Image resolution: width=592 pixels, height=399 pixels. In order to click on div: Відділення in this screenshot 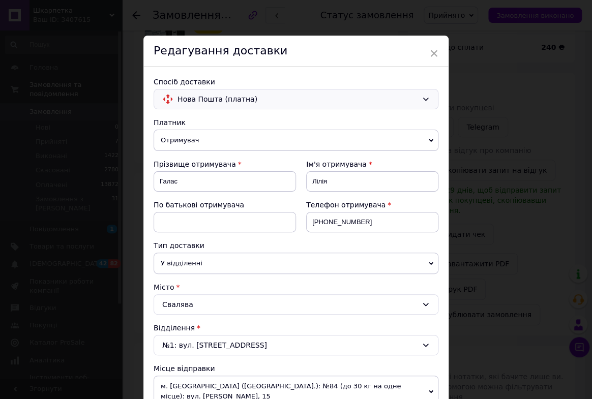, I will do `click(296, 328)`.